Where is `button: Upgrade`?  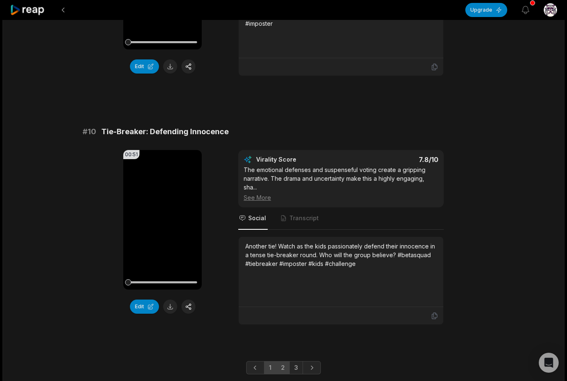
button: Upgrade is located at coordinates (486, 10).